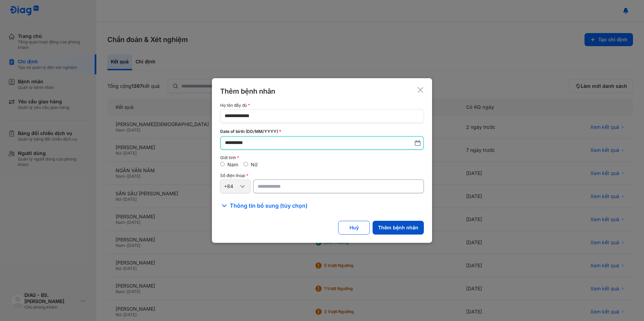  What do you see at coordinates (232, 164) in the screenshot?
I see `label: Nam` at bounding box center [232, 164].